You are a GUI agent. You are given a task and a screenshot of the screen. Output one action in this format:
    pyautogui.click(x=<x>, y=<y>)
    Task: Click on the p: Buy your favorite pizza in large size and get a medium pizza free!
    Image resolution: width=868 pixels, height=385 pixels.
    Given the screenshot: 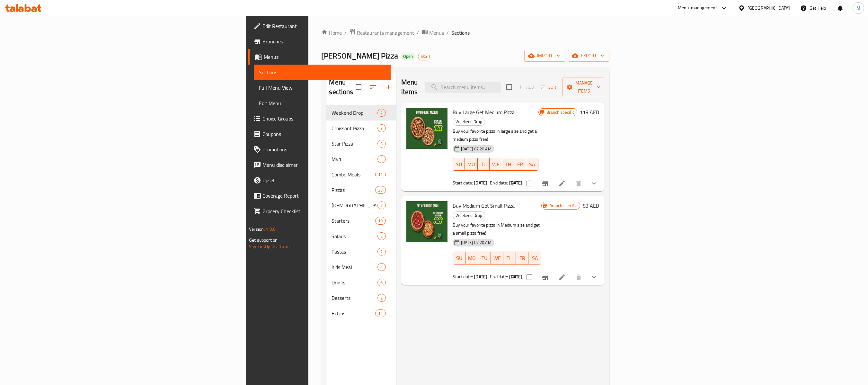 What is the action you would take?
    pyautogui.click(x=495, y=135)
    